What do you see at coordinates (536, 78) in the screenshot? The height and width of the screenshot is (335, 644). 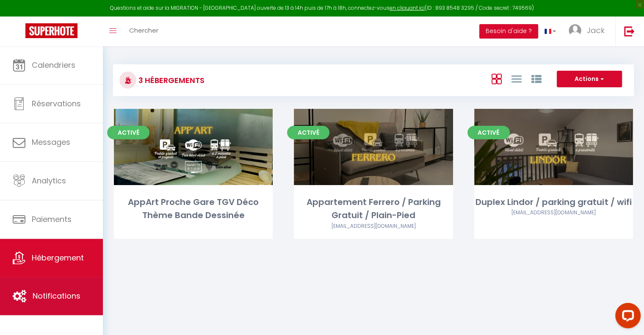 I see `a: Vue par Groupe` at bounding box center [536, 78].